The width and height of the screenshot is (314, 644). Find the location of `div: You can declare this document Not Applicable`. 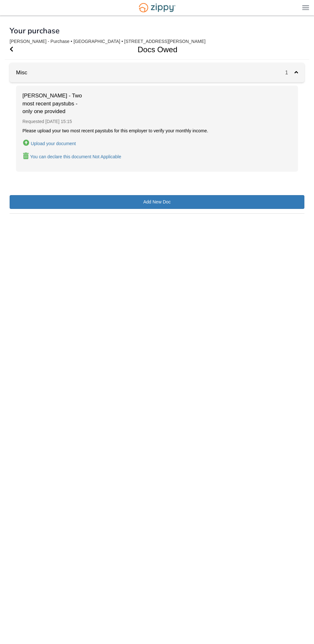

div: You can declare this document Not Applicable is located at coordinates (75, 156).